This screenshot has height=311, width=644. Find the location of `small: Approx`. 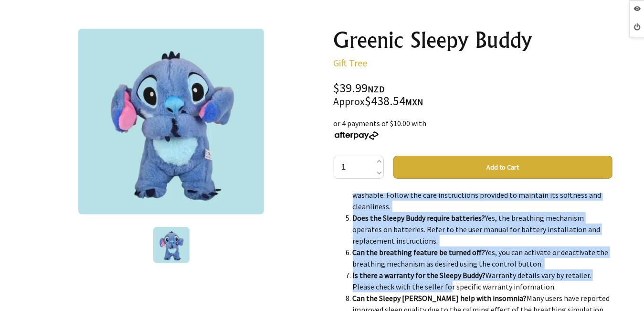

small: Approx is located at coordinates (350, 101).